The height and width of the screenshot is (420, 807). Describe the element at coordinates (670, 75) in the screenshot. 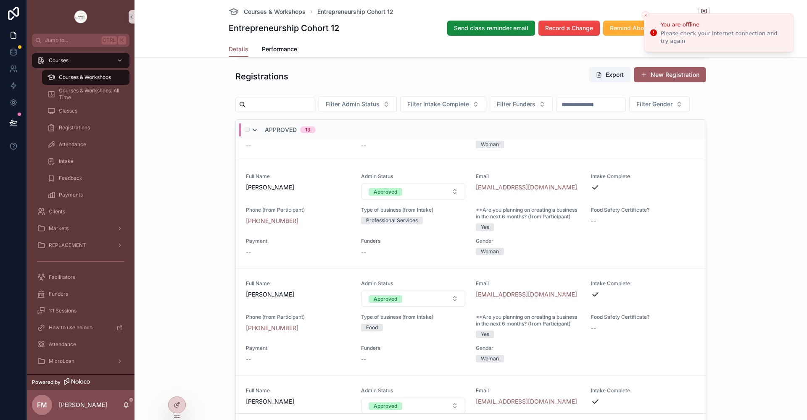

I see `button: New Registration` at that location.